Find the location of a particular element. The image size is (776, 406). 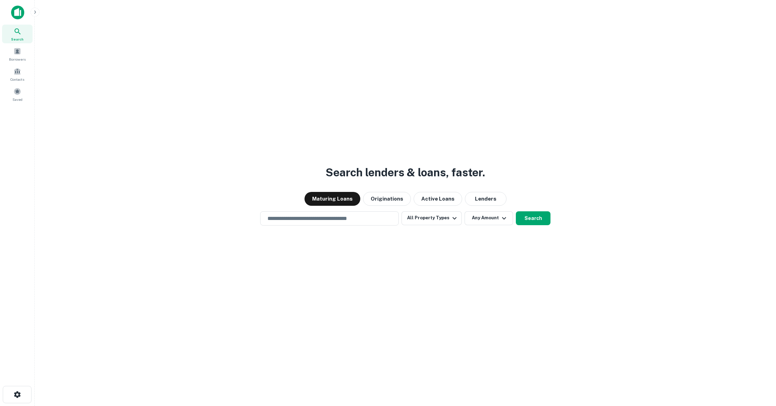

img: capitalize-icon.png is located at coordinates (18, 12).